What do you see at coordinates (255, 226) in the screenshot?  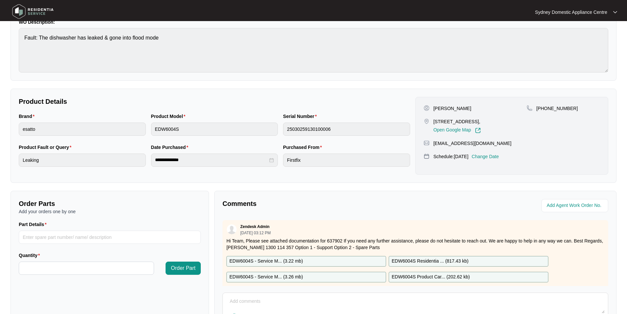 I see `p: Zendesk Admin` at bounding box center [255, 226].